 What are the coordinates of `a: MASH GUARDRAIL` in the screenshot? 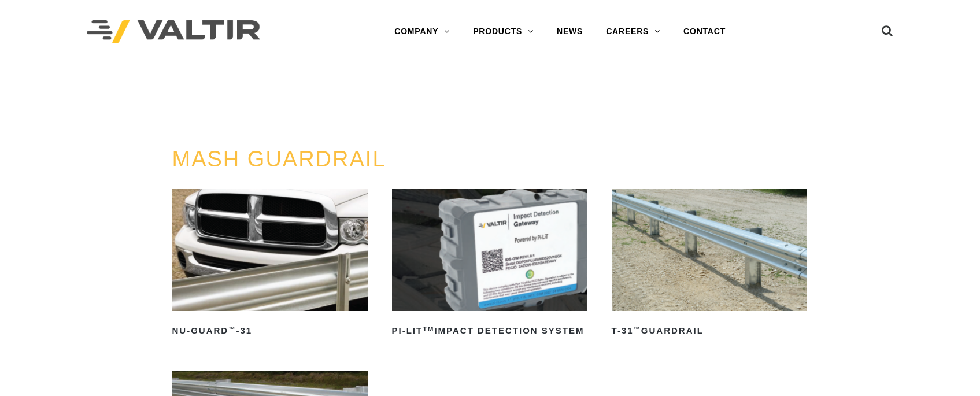 It's located at (278, 159).